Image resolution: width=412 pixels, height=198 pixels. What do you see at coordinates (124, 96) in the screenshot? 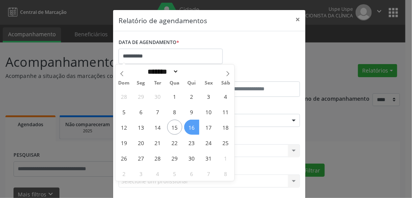
I see `span: Setembro 28, 2025` at bounding box center [124, 96].